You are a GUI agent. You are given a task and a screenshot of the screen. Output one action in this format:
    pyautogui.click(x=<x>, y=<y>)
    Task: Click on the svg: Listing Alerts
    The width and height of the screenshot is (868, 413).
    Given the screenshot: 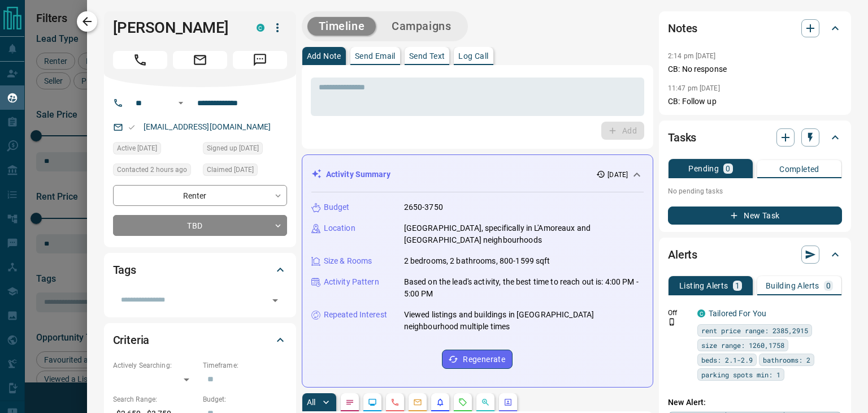 What is the action you would take?
    pyautogui.click(x=440, y=402)
    